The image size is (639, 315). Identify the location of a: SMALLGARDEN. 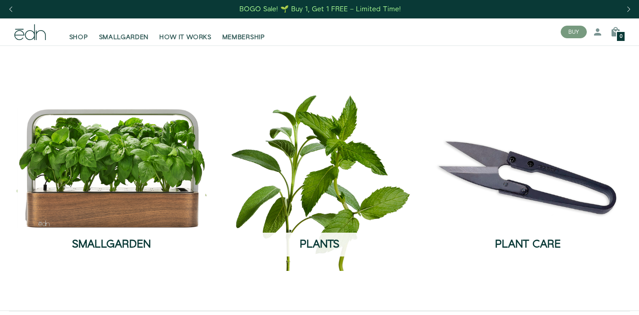
(124, 32).